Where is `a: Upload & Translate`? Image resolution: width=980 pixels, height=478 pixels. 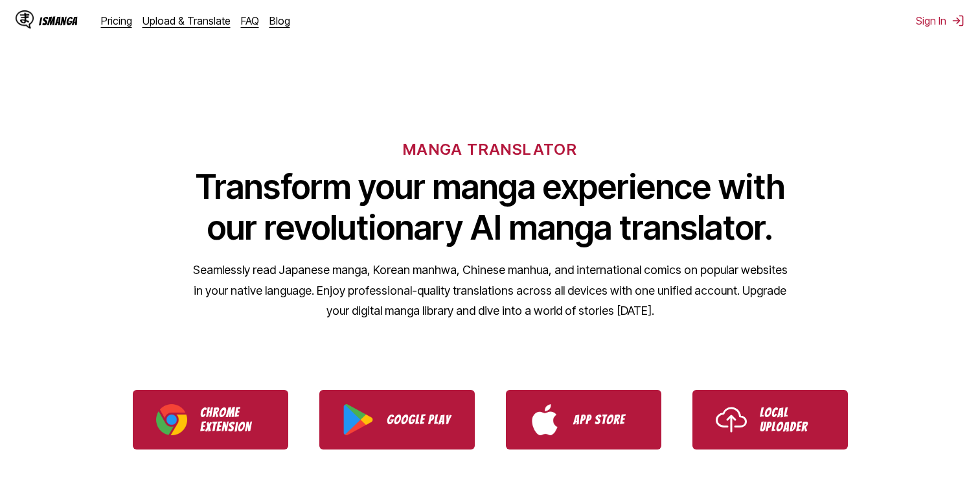
a: Upload & Translate is located at coordinates (187, 21).